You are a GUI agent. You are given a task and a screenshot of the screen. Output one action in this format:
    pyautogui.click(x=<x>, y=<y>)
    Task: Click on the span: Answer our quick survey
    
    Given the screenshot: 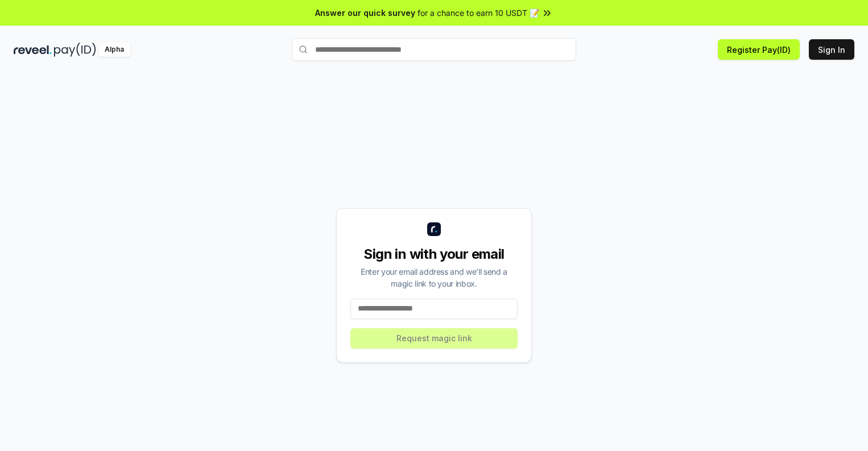 What is the action you would take?
    pyautogui.click(x=365, y=12)
    